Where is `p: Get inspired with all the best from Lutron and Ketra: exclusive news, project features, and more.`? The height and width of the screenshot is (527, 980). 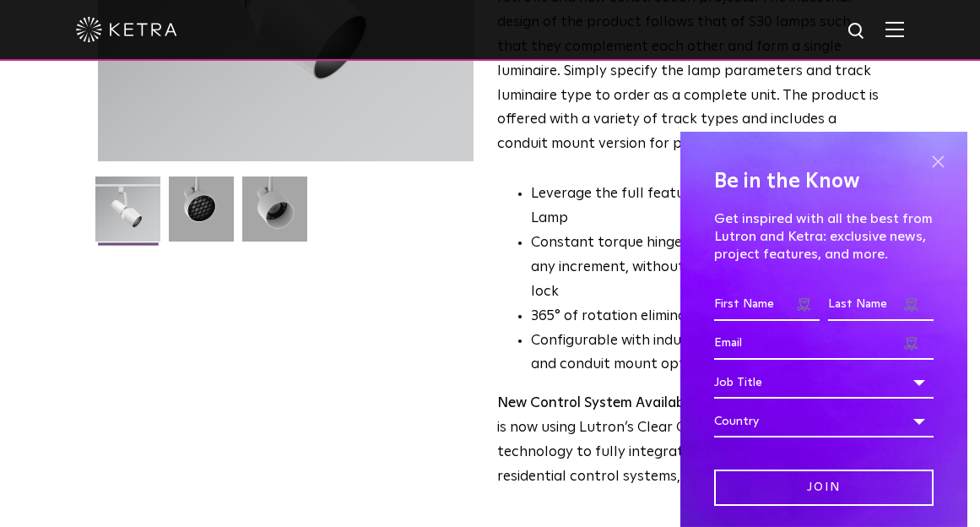
p: Get inspired with all the best from Lutron and Ketra: exclusive news, project features, and more. is located at coordinates (824, 236).